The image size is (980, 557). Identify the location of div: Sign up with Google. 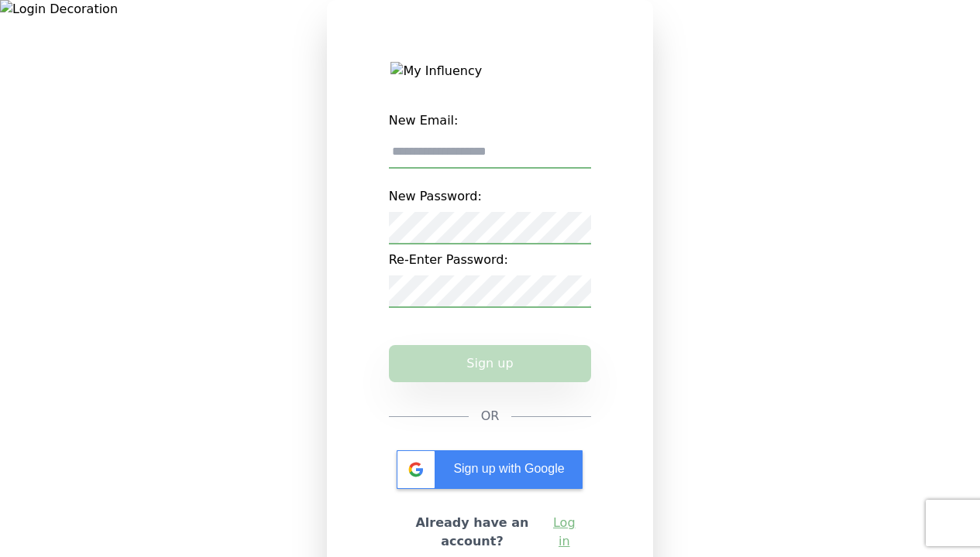
(489, 470).